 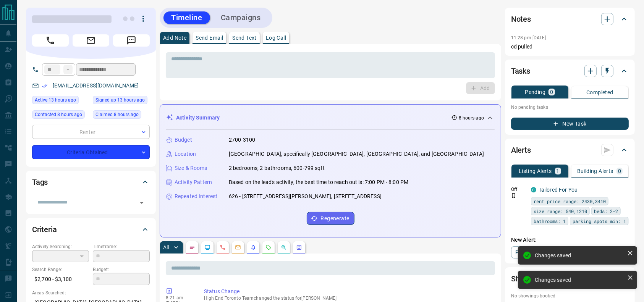 I want to click on svg: Calls, so click(x=222, y=247).